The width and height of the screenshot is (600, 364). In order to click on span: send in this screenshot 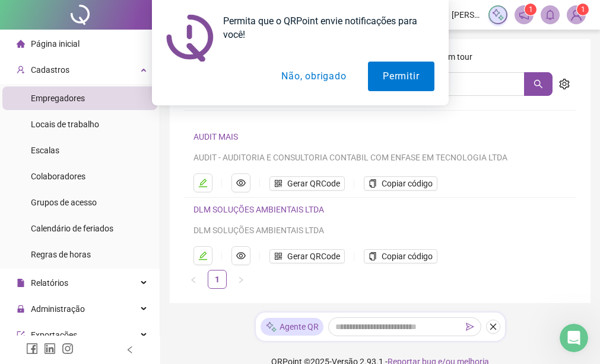, I will do `click(470, 327)`.